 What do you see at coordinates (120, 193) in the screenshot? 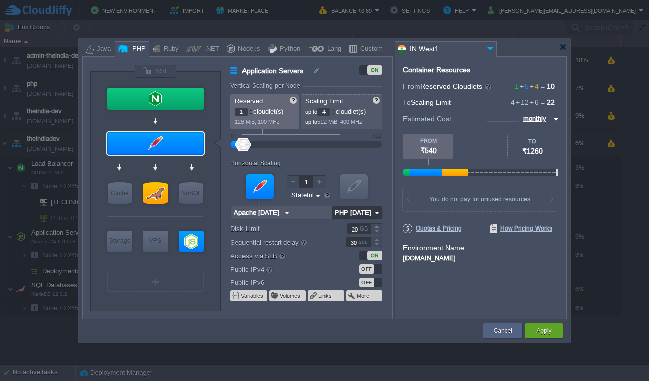
I see `div: Cache` at bounding box center [120, 193].